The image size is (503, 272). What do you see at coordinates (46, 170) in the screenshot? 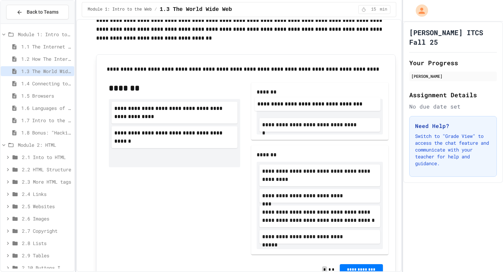
I see `span: 2.2 HTML Structure` at bounding box center [46, 170].